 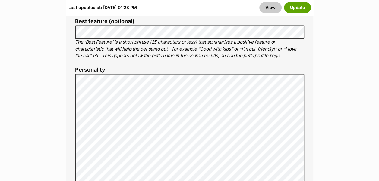 I want to click on label: Best feature (optional), so click(x=190, y=21).